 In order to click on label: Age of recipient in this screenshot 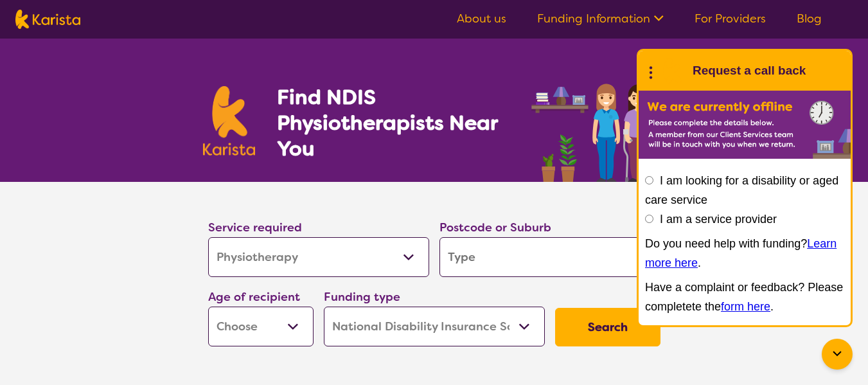, I will do `click(253, 297)`.